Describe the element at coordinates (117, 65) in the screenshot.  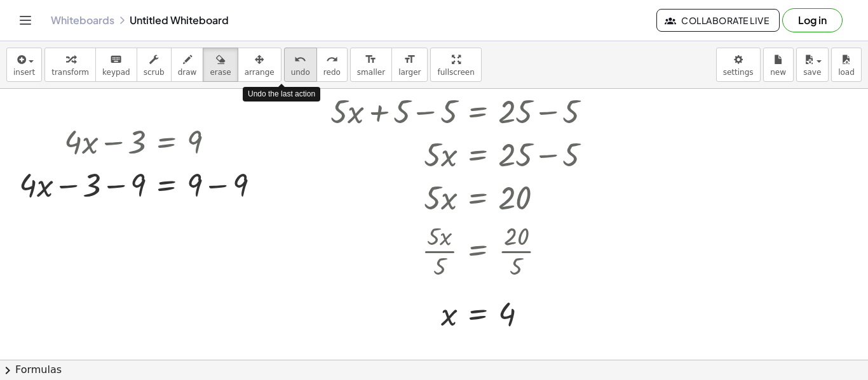
I see `button: keyboardkeypad` at that location.